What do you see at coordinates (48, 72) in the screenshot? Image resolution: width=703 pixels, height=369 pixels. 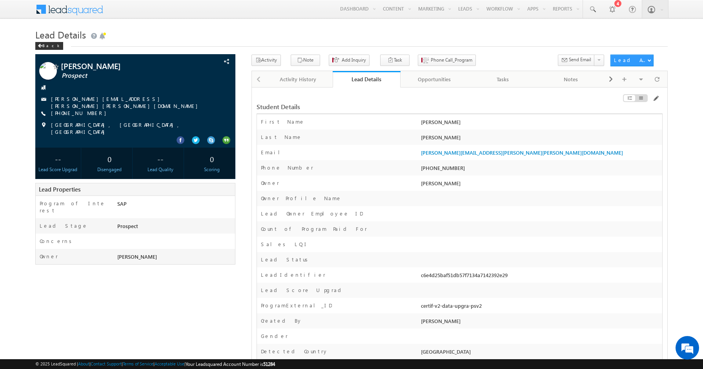 I see `img: Profile photo` at bounding box center [48, 72].